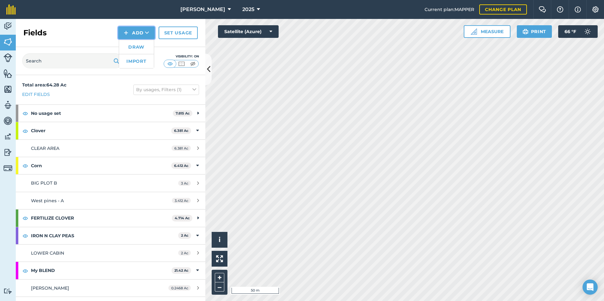 This screenshot has height=301, width=604. I want to click on strong: My BLEND, so click(101, 271).